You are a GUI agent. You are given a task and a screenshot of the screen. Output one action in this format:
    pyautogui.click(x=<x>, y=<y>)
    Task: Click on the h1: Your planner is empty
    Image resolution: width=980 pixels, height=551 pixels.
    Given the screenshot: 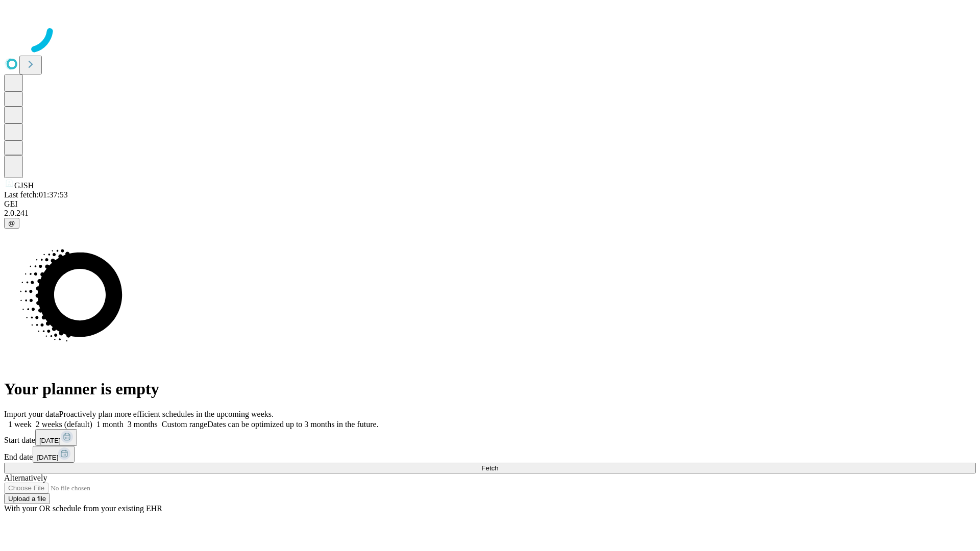 What is the action you would take?
    pyautogui.click(x=490, y=389)
    